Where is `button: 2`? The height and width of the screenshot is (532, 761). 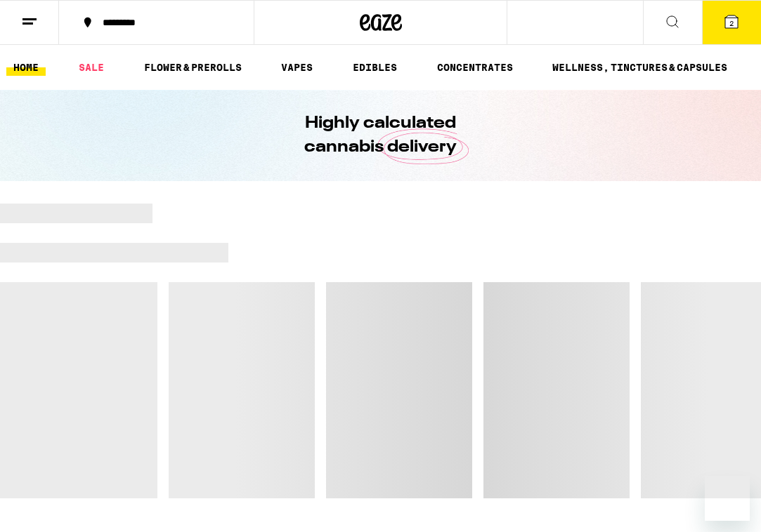 button: 2 is located at coordinates (731, 22).